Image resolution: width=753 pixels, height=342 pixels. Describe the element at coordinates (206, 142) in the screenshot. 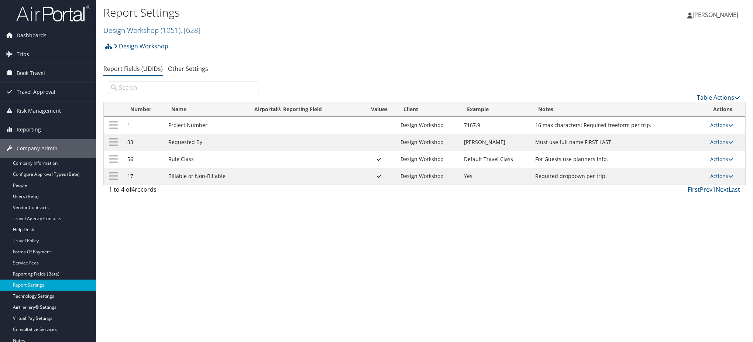

I see `td: Requested By` at that location.